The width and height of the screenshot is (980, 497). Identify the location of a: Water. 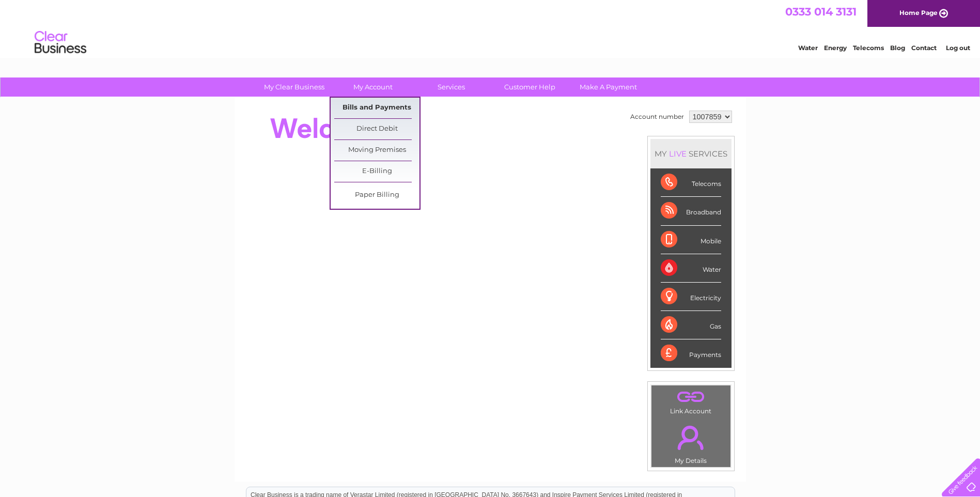
(808, 48).